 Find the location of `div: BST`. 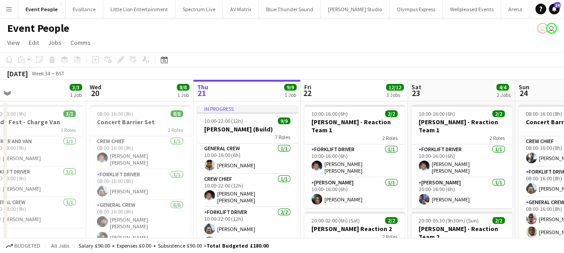

div: BST is located at coordinates (60, 73).